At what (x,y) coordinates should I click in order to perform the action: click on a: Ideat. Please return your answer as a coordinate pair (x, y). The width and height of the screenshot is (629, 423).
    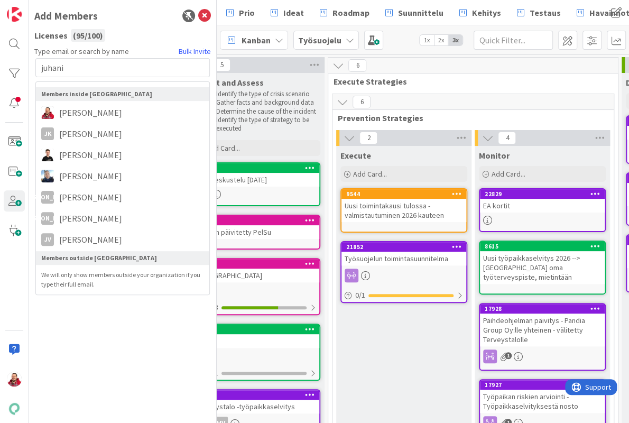
    Looking at the image, I should click on (287, 13).